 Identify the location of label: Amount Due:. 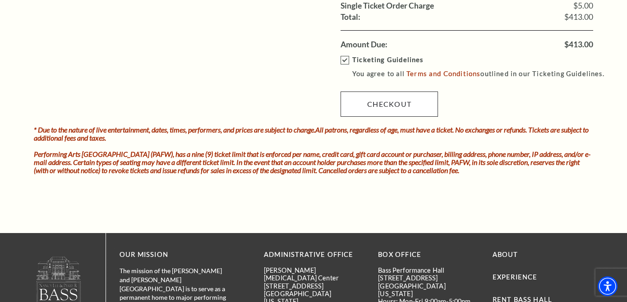
(364, 45).